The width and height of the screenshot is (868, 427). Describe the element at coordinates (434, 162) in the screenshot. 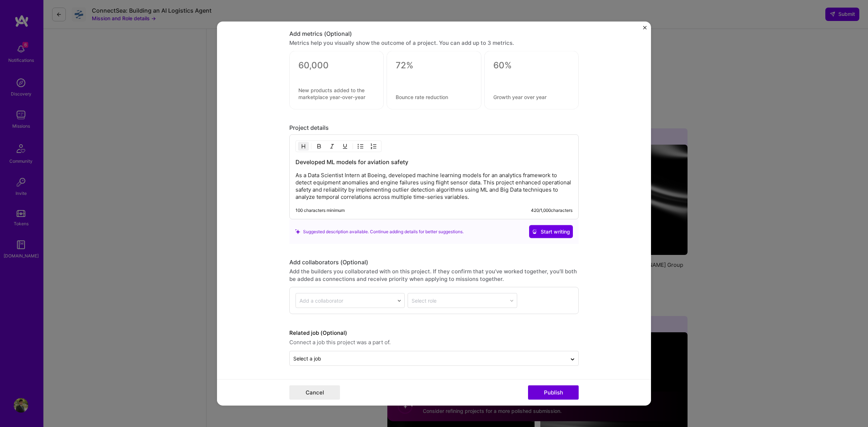

I see `h3: Developed ML models for aviation safety` at that location.